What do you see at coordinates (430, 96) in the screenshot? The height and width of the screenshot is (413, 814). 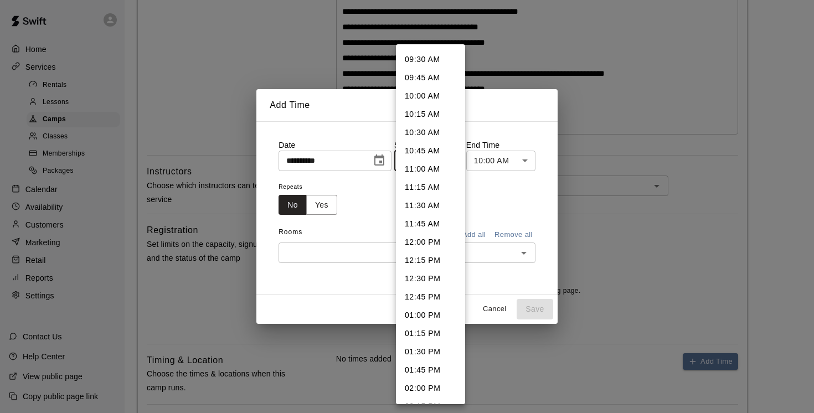 I see `li: 10:00 AM` at bounding box center [430, 96].